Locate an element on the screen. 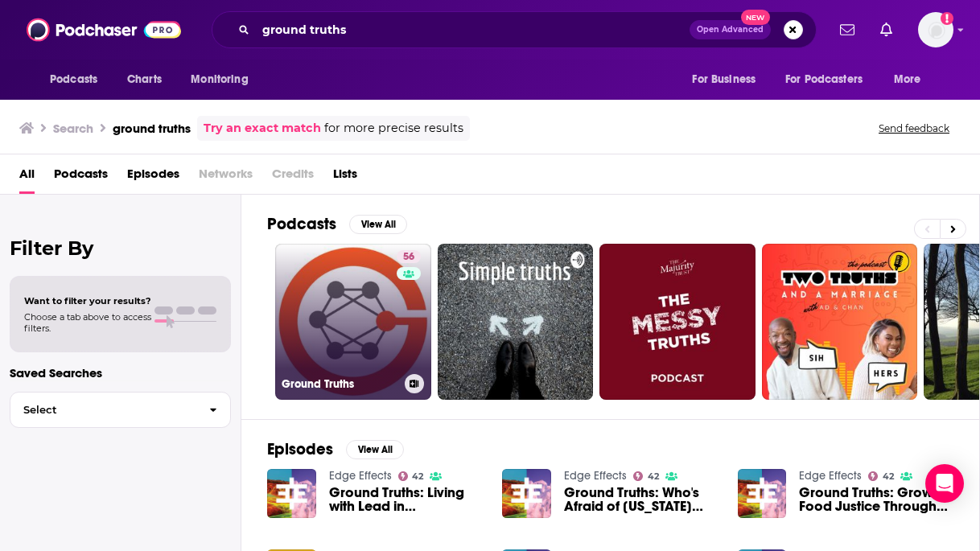  a: PodcastsView All is located at coordinates (337, 223).